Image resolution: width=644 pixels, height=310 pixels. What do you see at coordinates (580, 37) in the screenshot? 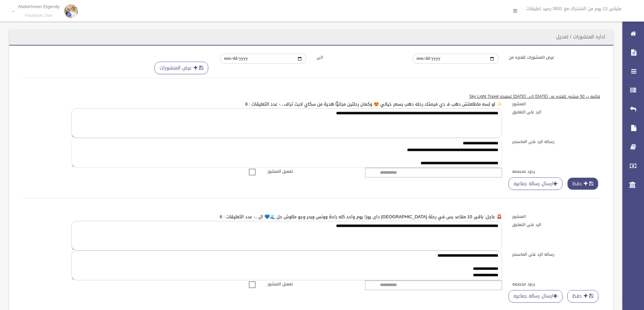
I see `header: اداره المنشورات / تعديل` at bounding box center [580, 37].